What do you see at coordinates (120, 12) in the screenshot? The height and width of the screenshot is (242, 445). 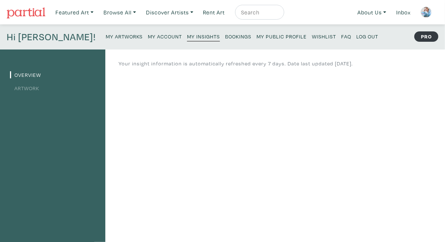 I see `a: Browse All` at bounding box center [120, 12].